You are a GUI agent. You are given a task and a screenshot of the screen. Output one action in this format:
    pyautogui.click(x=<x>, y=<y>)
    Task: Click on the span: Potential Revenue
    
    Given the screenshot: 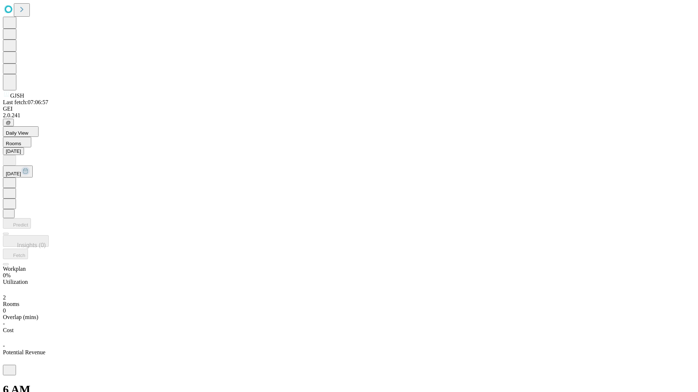 What is the action you would take?
    pyautogui.click(x=24, y=352)
    